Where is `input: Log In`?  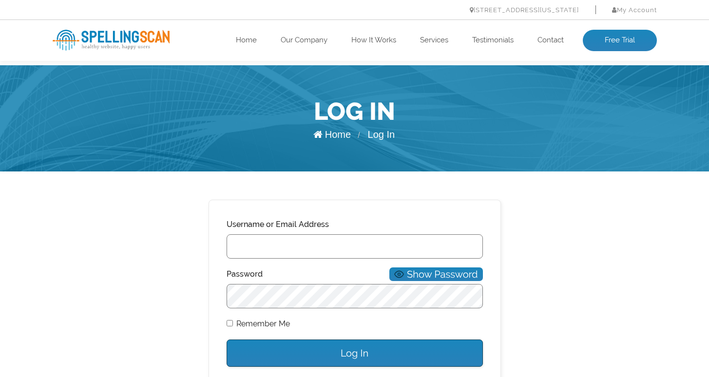 input: Log In is located at coordinates (355, 353).